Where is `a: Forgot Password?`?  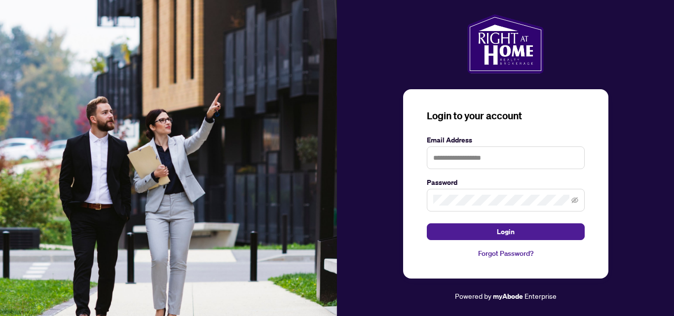 a: Forgot Password? is located at coordinates (505, 253).